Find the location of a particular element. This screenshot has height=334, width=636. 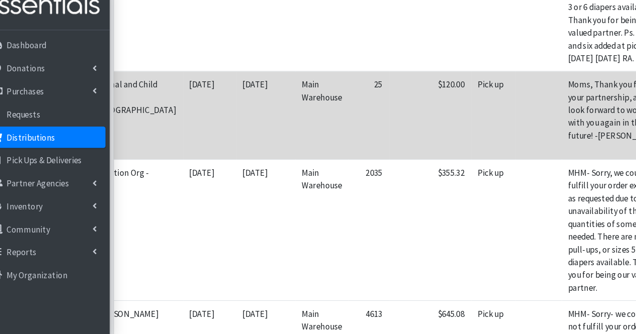

p: Distributions is located at coordinates (51, 148).